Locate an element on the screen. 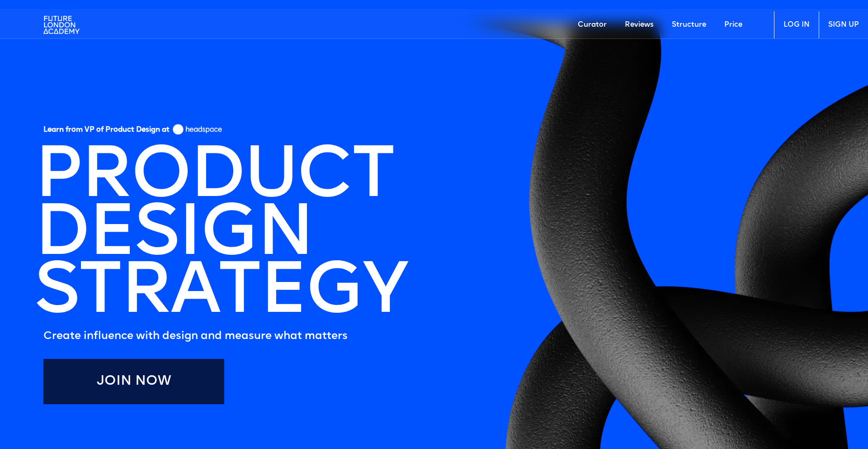  a: Join Now is located at coordinates (134, 382).